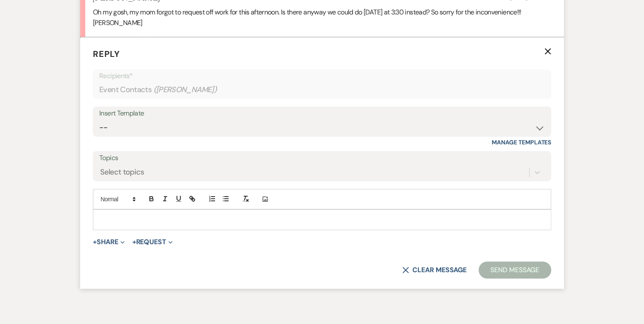 This screenshot has width=644, height=324. What do you see at coordinates (153, 242) in the screenshot?
I see `button: Request` at bounding box center [153, 242].